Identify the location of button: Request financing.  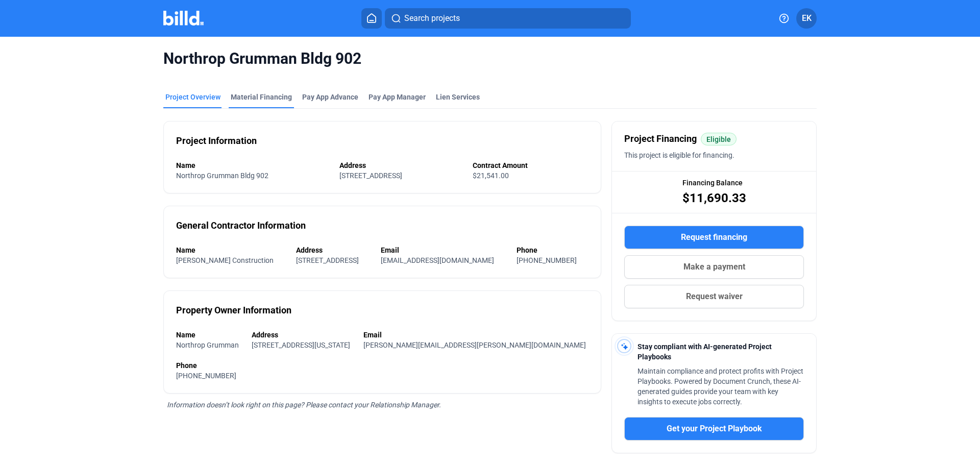
(714, 238).